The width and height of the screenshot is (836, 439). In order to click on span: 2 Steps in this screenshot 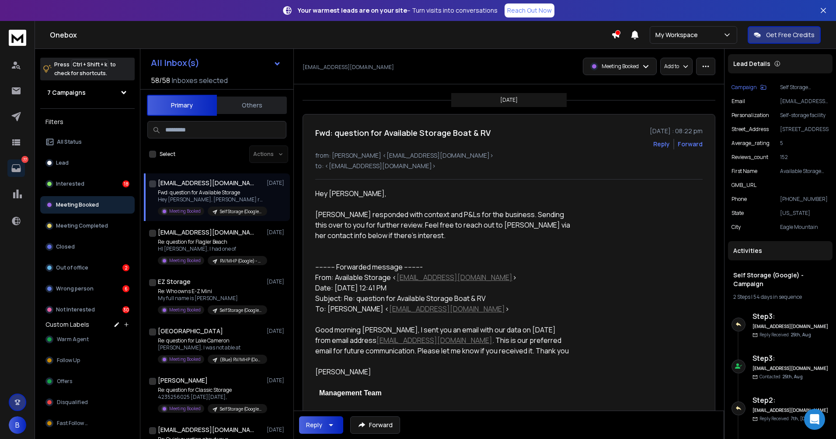, I will do `click(742, 297)`.